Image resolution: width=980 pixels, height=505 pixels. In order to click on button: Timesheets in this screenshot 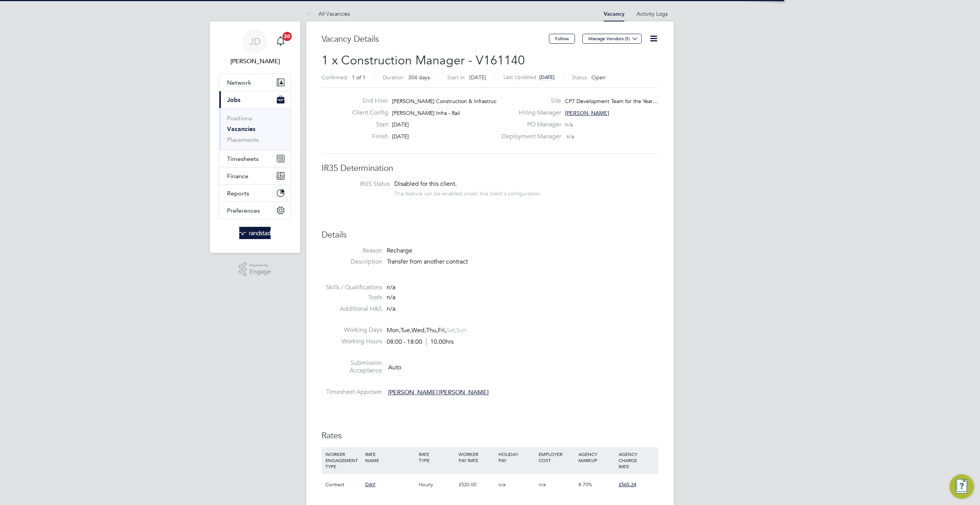, I will do `click(255, 158)`.